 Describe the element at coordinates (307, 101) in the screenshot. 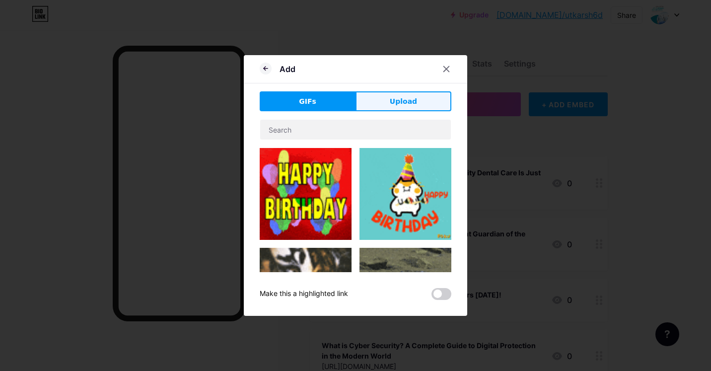

I see `button: GIFs` at that location.